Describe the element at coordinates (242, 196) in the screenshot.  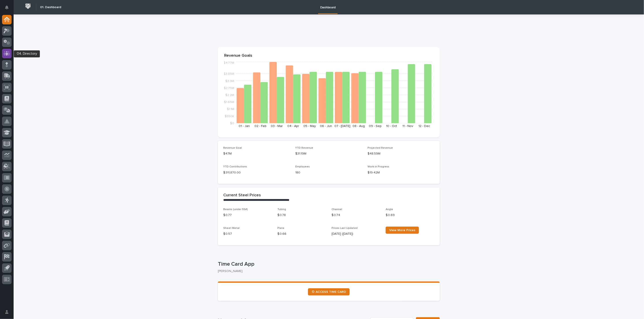
I see `h2: Current Steel Prices` at that location.